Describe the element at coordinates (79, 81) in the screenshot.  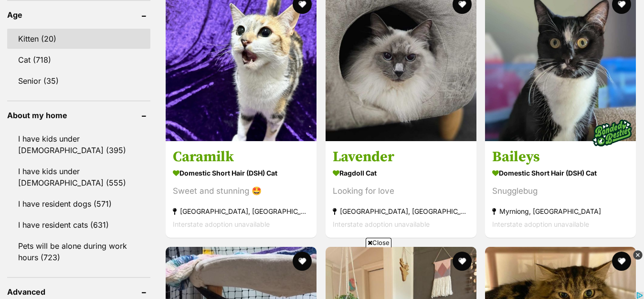
I see `a: Senior (35)` at that location.